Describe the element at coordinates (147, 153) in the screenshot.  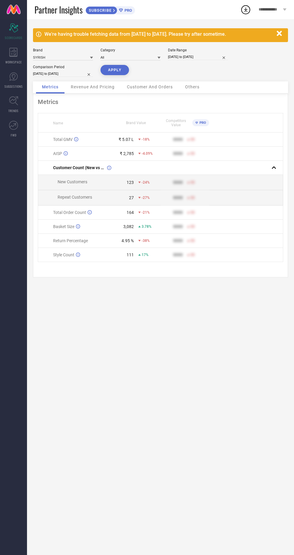
I see `span: -4.09%` at that location.